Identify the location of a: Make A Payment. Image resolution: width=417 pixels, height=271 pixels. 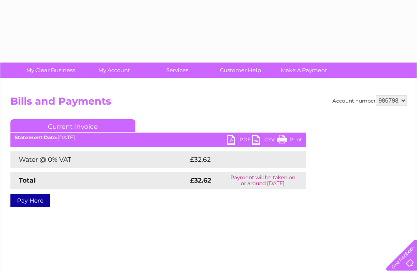
(303, 70).